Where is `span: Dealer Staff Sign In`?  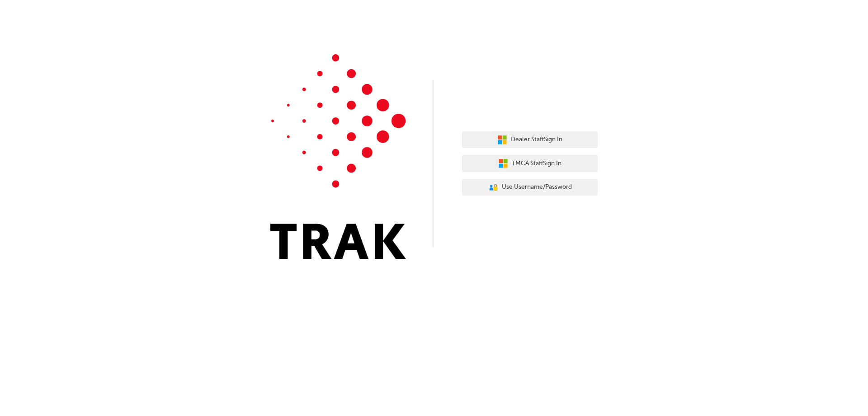
span: Dealer Staff Sign In is located at coordinates (536, 140).